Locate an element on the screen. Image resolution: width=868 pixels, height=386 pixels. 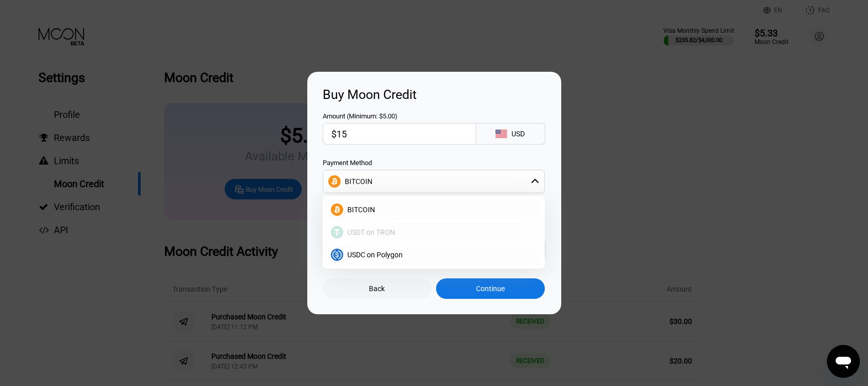
div: USDT on TRON is located at coordinates (433, 232).